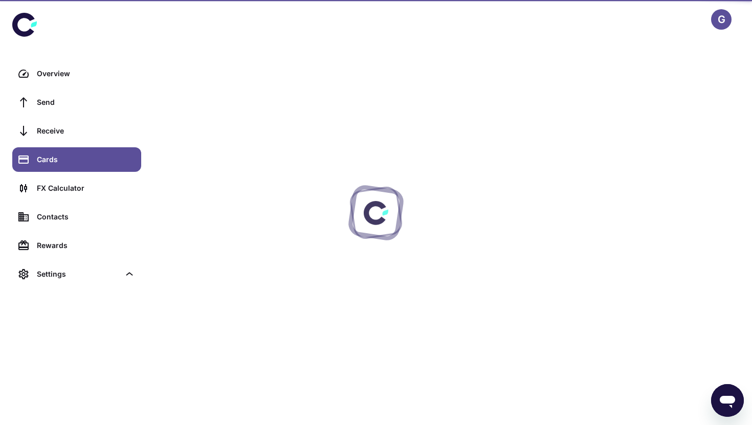  What do you see at coordinates (86, 102) in the screenshot?
I see `div: Send` at bounding box center [86, 102].